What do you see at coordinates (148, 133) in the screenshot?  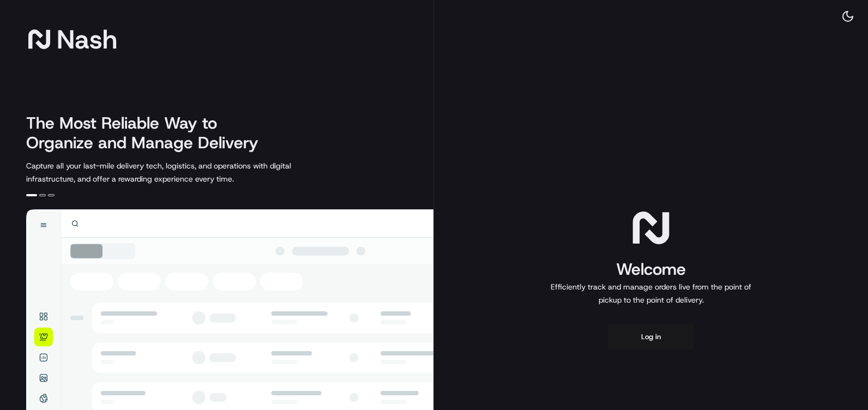 I see `h2: The Most Reliable Way to Organize and Manage Delivery` at bounding box center [148, 133].